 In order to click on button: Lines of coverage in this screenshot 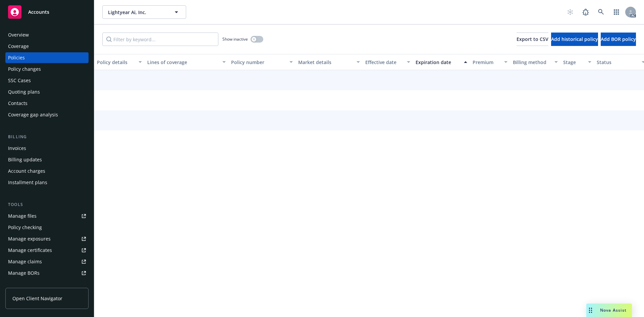, I will do `click(186, 62)`.